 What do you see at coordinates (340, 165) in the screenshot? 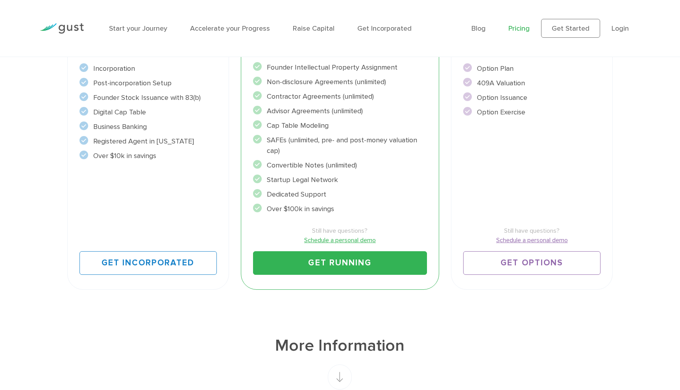
I see `li: Convertible Notes (unlimited)` at bounding box center [340, 165].